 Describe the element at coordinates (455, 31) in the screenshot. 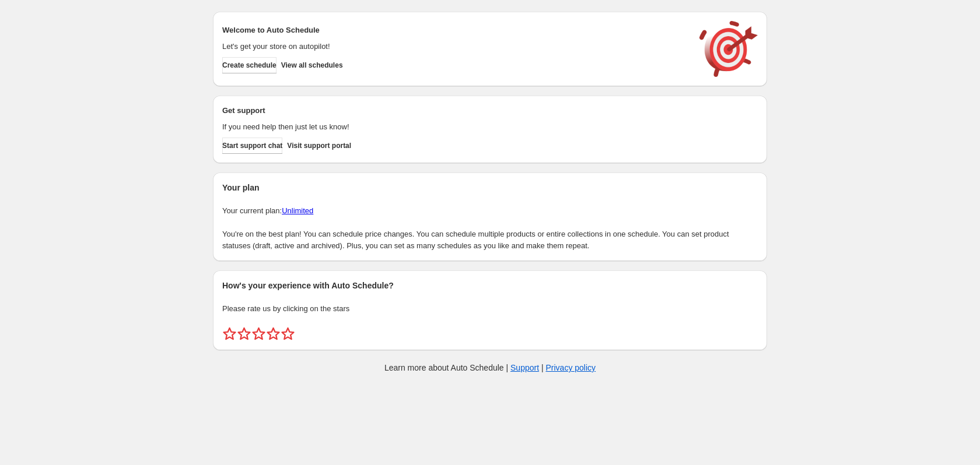

I see `h2: Welcome to Auto Schedule` at that location.